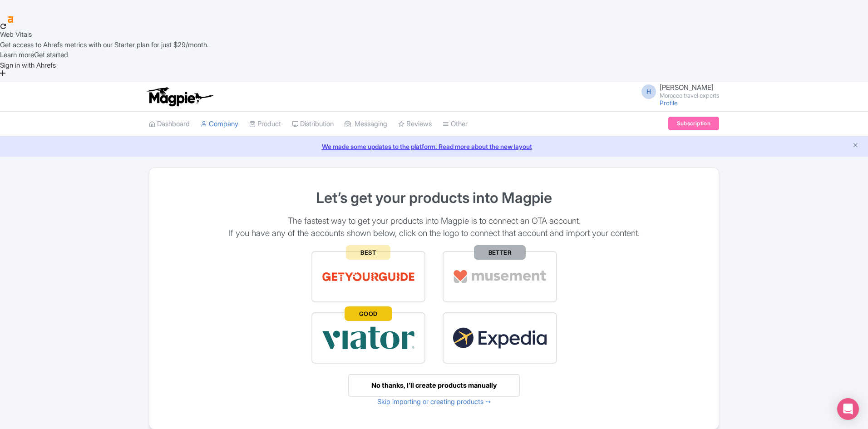 The width and height of the screenshot is (868, 429). What do you see at coordinates (500, 252) in the screenshot?
I see `span: BETTER` at bounding box center [500, 252].